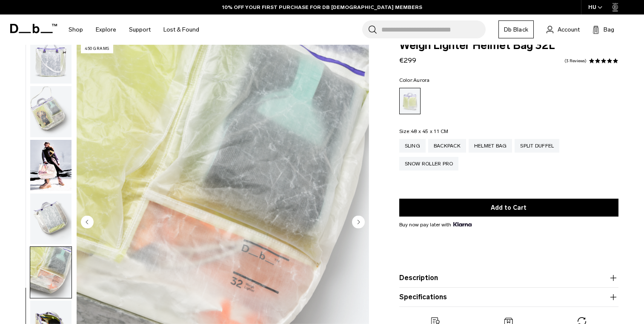 The width and height of the screenshot is (644, 324). What do you see at coordinates (516, 30) in the screenshot?
I see `a: Db Black` at bounding box center [516, 30].